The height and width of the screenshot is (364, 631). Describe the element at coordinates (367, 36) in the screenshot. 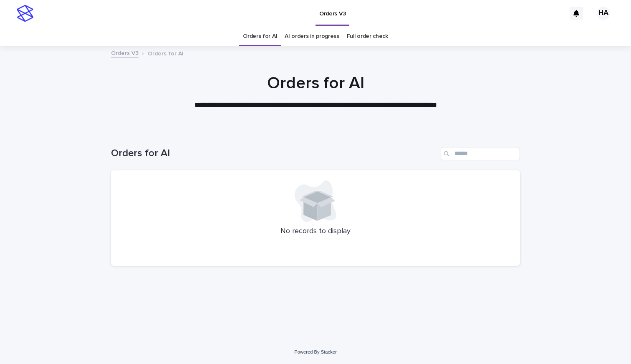

I see `a: Full order check` at that location.